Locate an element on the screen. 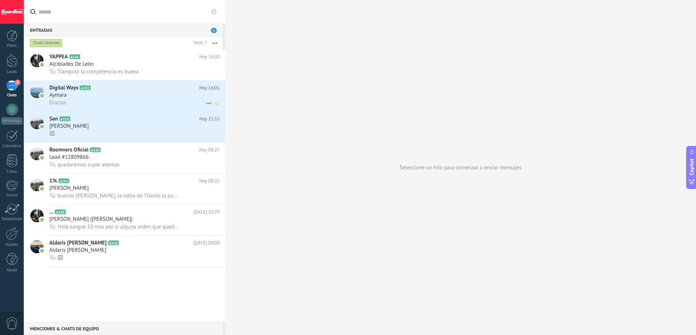  span: Tú: Hola cargue 10 mas por si alguna orden que quedo por fuera, pero ya deberias apagar porque de... is located at coordinates (114, 227).